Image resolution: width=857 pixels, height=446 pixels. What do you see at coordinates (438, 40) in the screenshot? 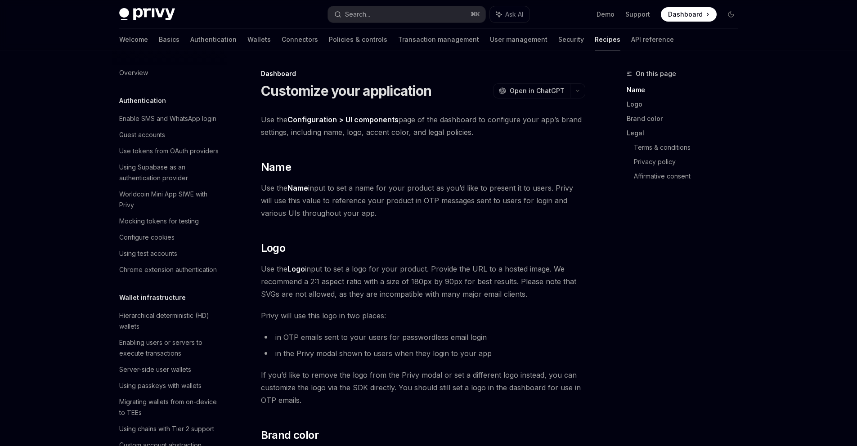
I see `a: Transaction management` at bounding box center [438, 40].